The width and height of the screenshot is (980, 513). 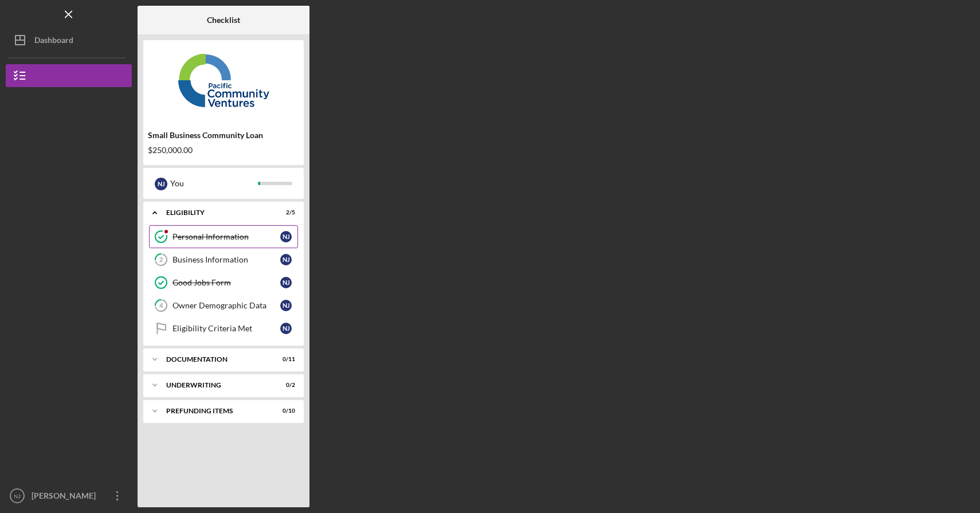 What do you see at coordinates (68, 40) in the screenshot?
I see `button: Dashboard` at bounding box center [68, 40].